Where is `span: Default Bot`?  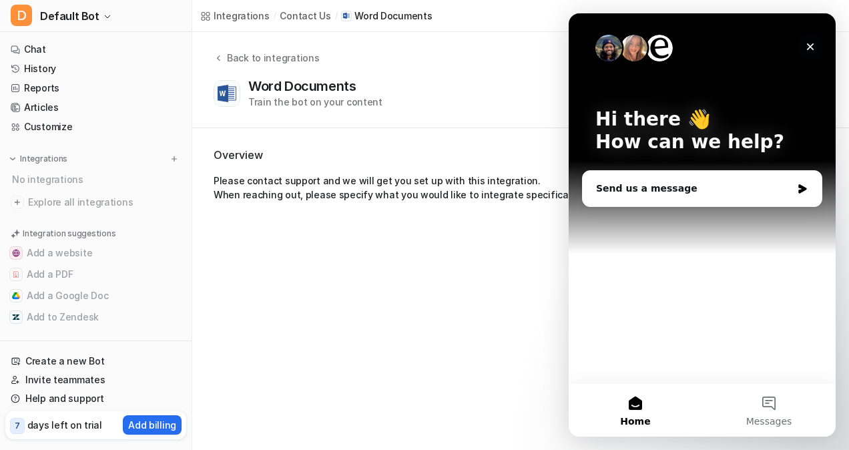 span: Default Bot is located at coordinates (69, 16).